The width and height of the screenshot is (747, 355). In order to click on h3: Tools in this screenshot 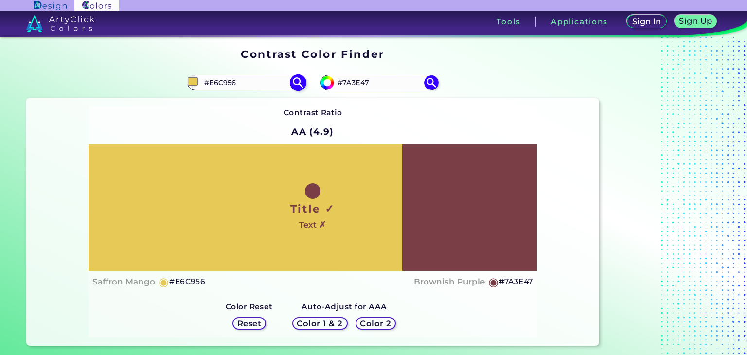, I will do `click(508, 21)`.